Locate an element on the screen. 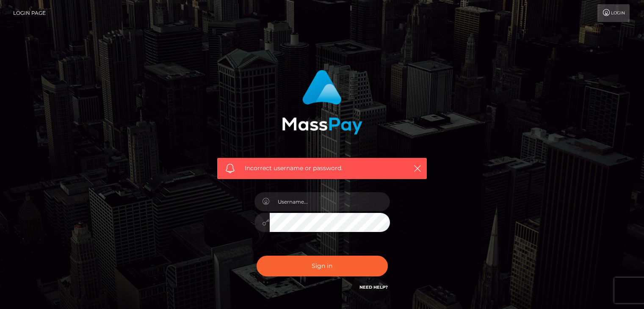 This screenshot has width=644, height=309. span: Incorrect username or password. is located at coordinates (322, 168).